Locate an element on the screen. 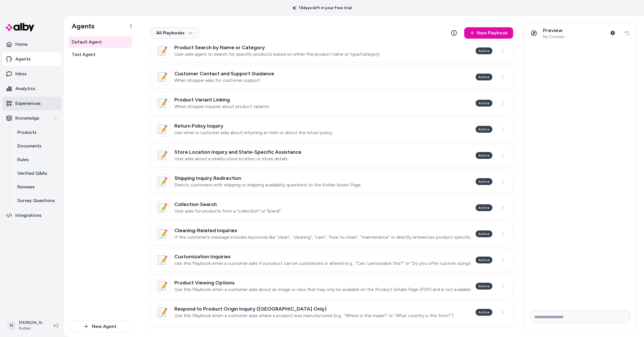 The image size is (644, 337). a: Default Agent is located at coordinates (100, 42).